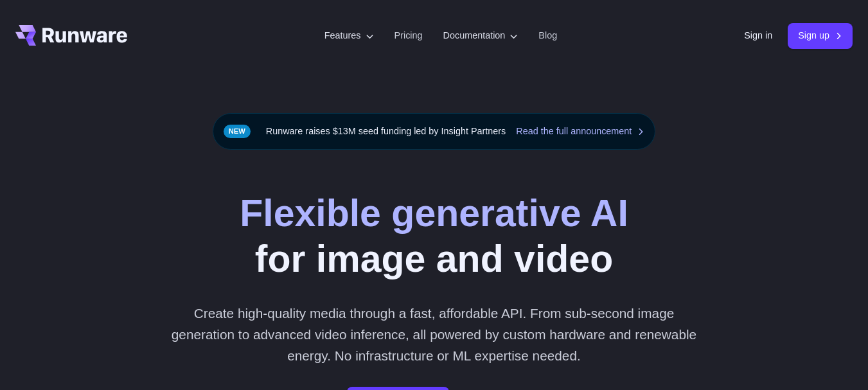 The width and height of the screenshot is (868, 390). Describe the element at coordinates (349, 35) in the screenshot. I see `label: Features` at that location.